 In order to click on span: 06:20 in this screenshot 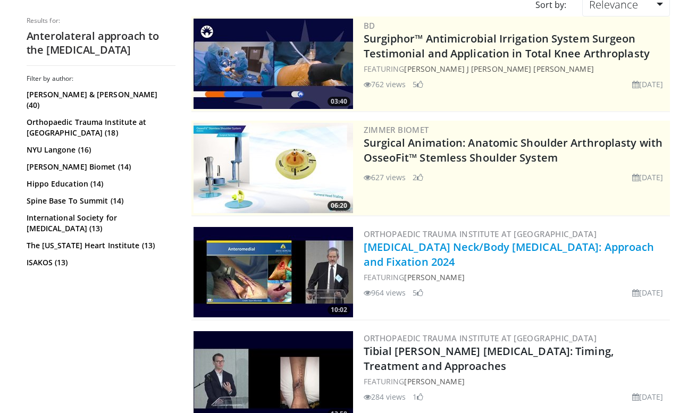, I will do `click(339, 206)`.